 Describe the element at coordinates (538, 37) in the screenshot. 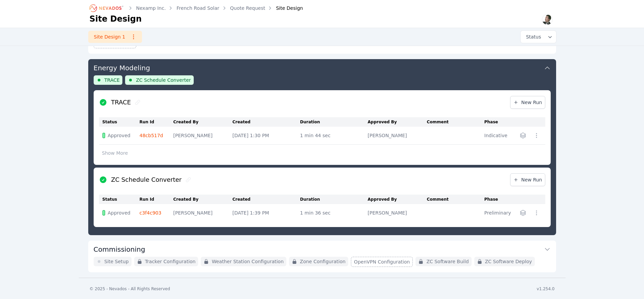

I see `button: Status` at that location.